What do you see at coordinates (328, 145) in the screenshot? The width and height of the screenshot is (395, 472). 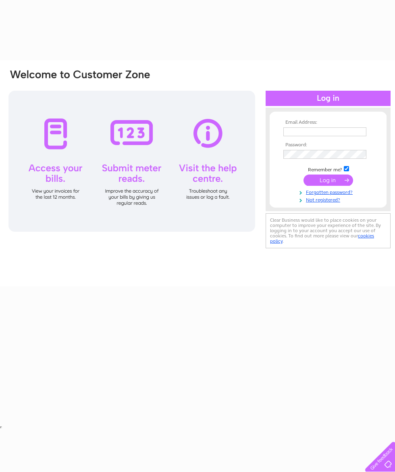 I see `th: Password:` at bounding box center [328, 145].